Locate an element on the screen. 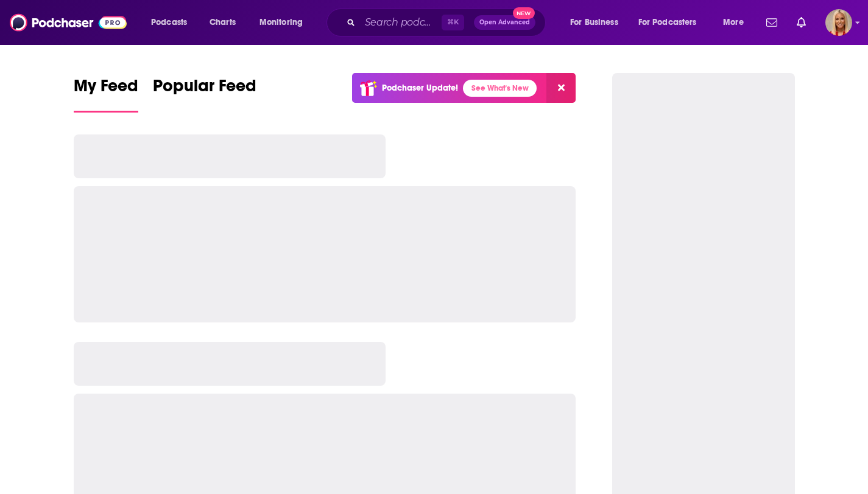  div: Search podcasts, credits, & more... is located at coordinates (448, 22).